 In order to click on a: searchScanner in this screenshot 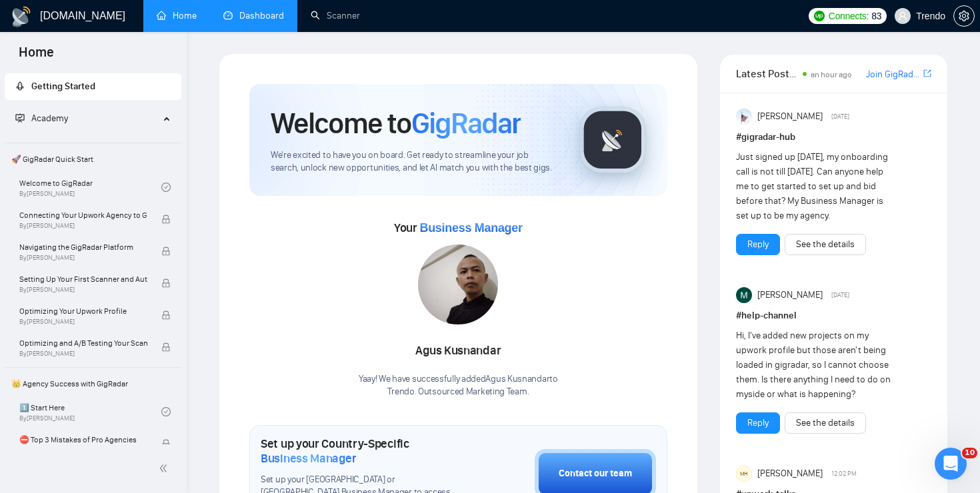, I will do `click(336, 15)`.